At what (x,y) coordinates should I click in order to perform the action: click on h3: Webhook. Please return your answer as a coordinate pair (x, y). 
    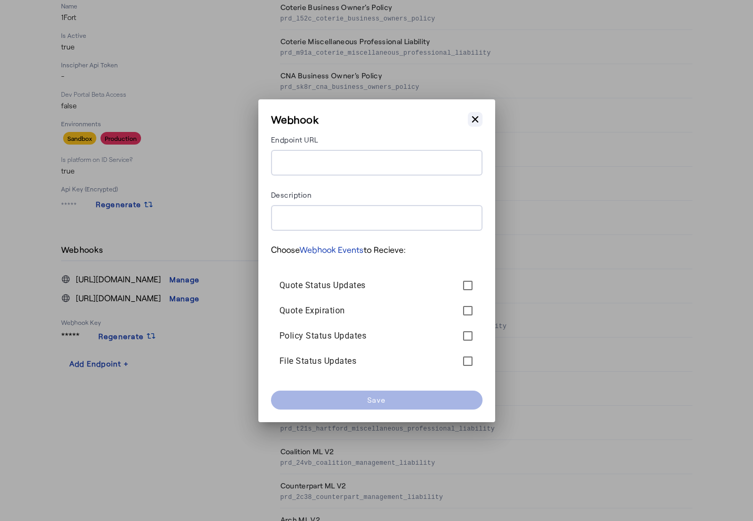
    Looking at the image, I should click on (294, 119).